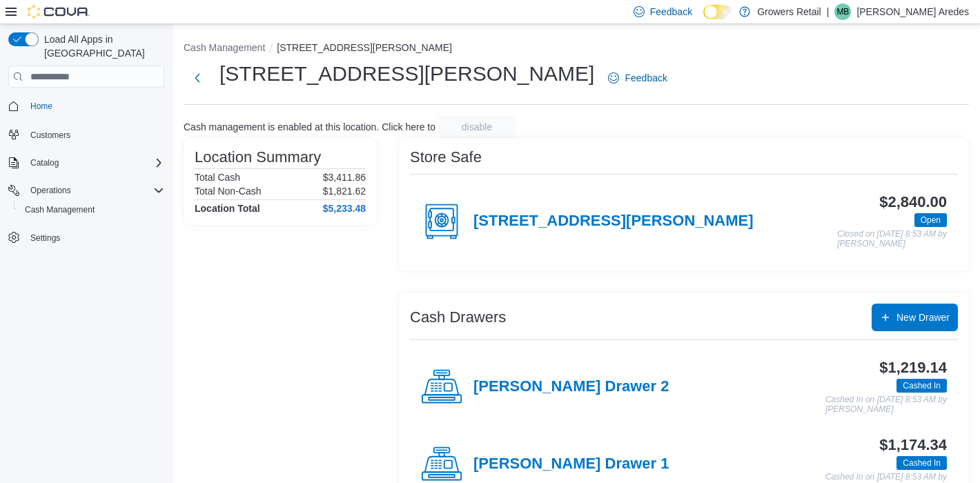 Image resolution: width=980 pixels, height=483 pixels. Describe the element at coordinates (345, 191) in the screenshot. I see `p: $1,821.62` at that location.